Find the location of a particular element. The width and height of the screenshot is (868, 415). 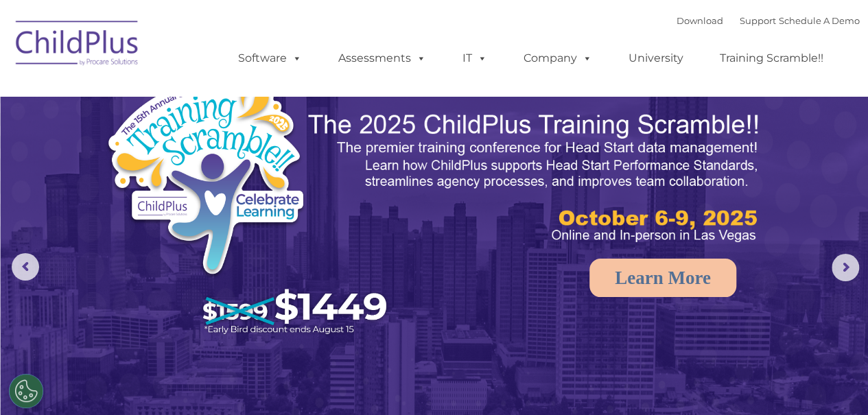

a: Training Scramble!! is located at coordinates (772, 58).